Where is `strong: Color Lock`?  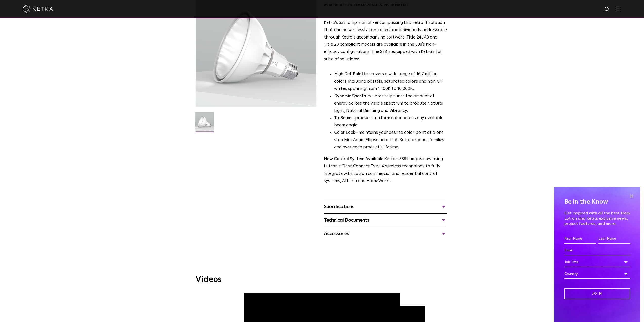 strong: Color Lock is located at coordinates (344, 132).